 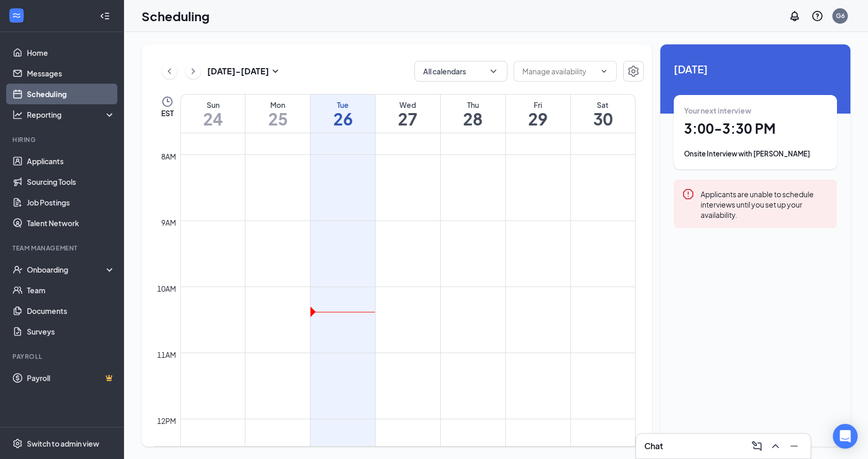 What do you see at coordinates (72, 115) in the screenshot?
I see `div: Reporting` at bounding box center [72, 115].